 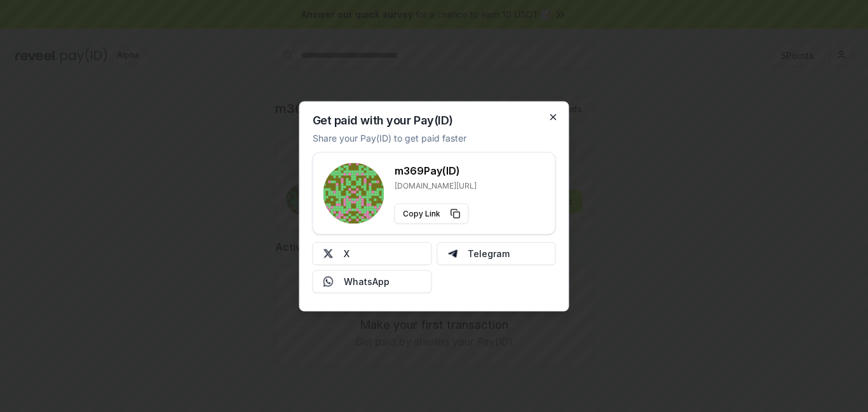 What do you see at coordinates (452, 254) in the screenshot?
I see `img: Telegram` at bounding box center [452, 254].